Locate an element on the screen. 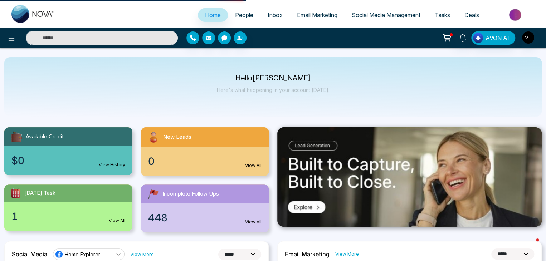  h2: Email Marketing is located at coordinates (307, 254).